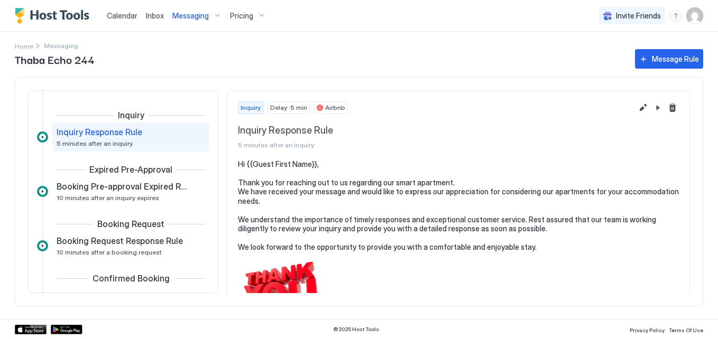  I want to click on span: Inbox, so click(155, 15).